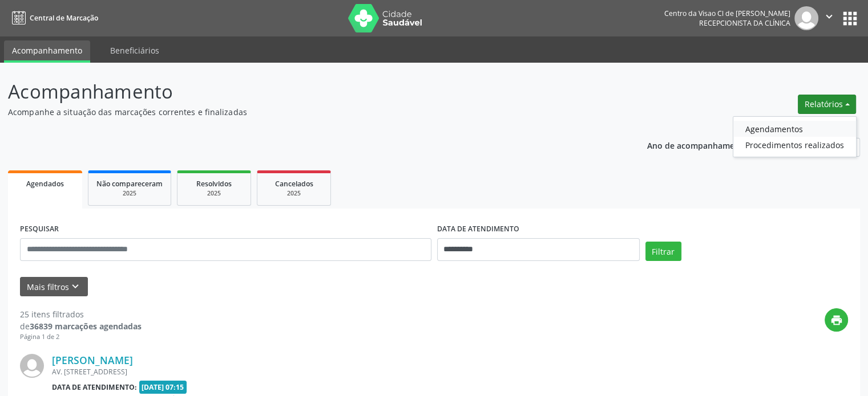  What do you see at coordinates (76, 286) in the screenshot?
I see `i: keyboard_arrow_down` at bounding box center [76, 286].